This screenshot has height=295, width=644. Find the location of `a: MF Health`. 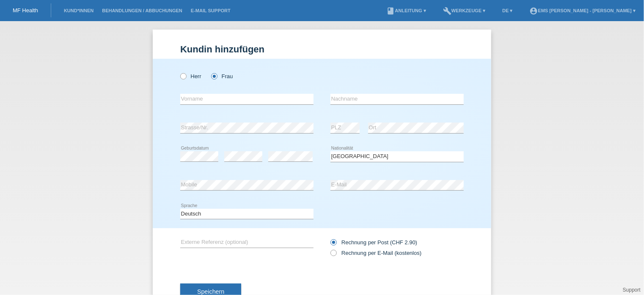

a: MF Health is located at coordinates (25, 10).